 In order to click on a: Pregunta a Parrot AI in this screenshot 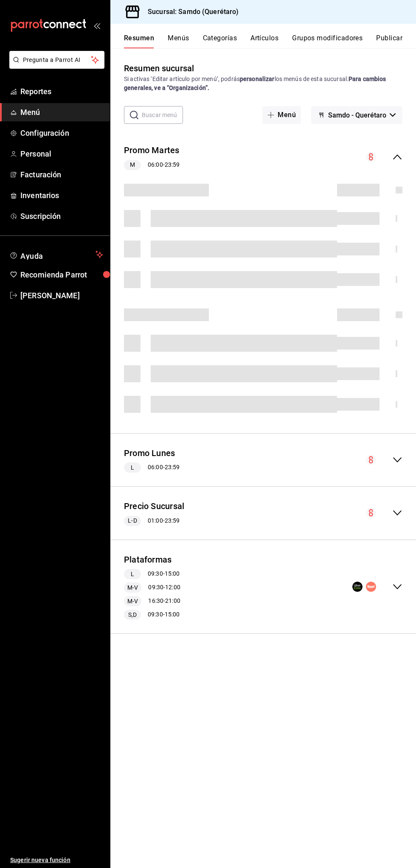, I will do `click(55, 66)`.